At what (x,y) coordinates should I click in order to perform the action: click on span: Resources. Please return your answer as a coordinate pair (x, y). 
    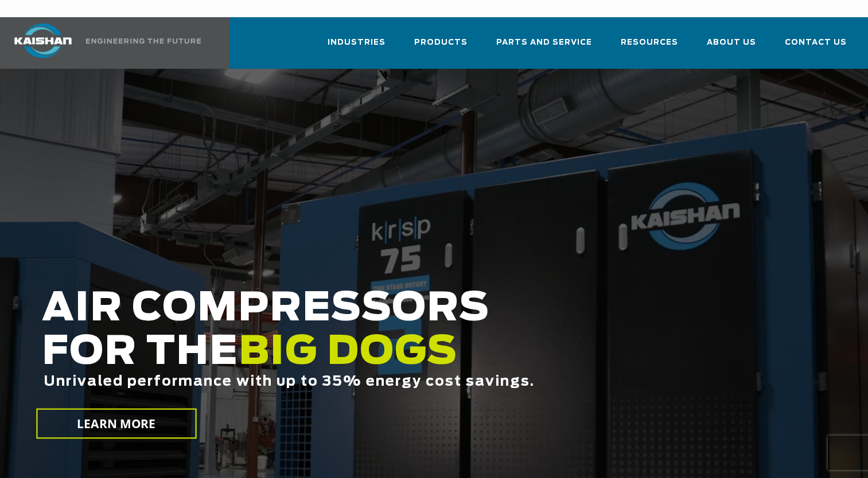
    Looking at the image, I should click on (649, 42).